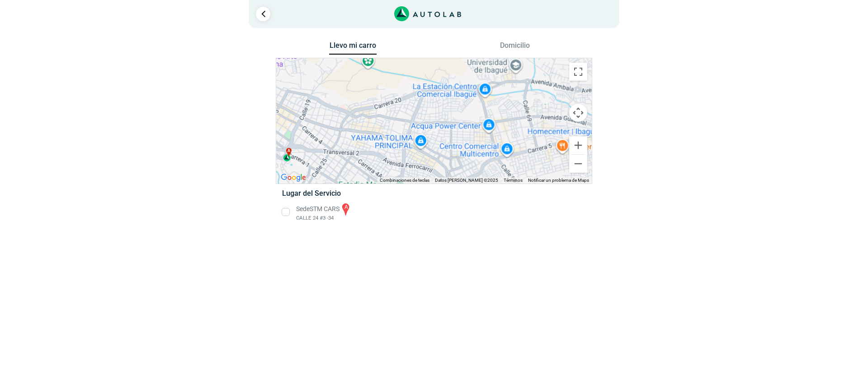 The height and width of the screenshot is (373, 868). Describe the element at coordinates (578, 72) in the screenshot. I see `button: Cambiar a la vista en pantalla completa` at that location.